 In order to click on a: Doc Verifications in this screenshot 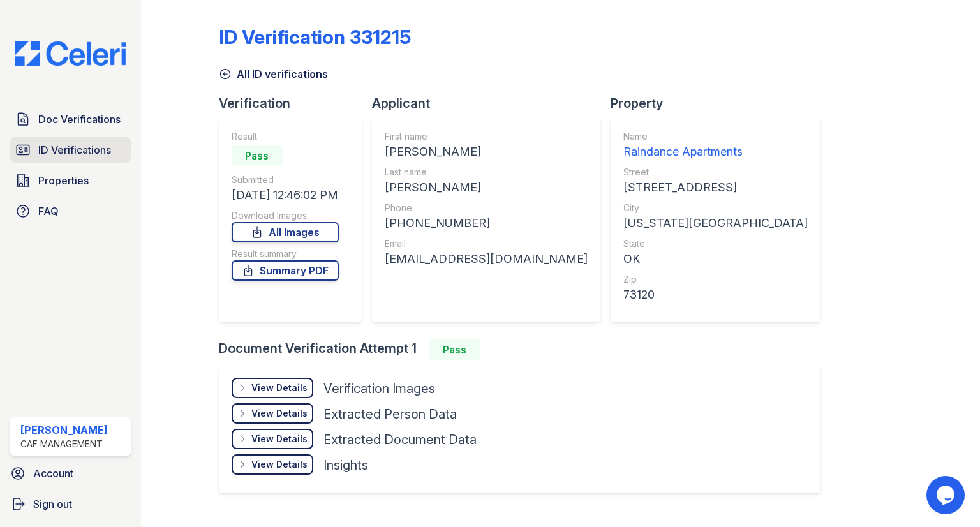, I will do `click(70, 119)`.